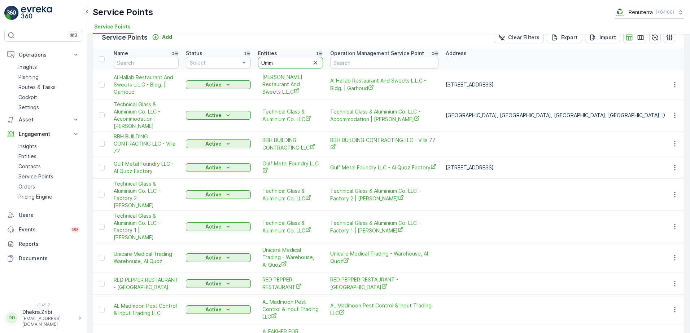 This screenshot has height=333, width=690. Describe the element at coordinates (43, 120) in the screenshot. I see `p: Asset` at that location.